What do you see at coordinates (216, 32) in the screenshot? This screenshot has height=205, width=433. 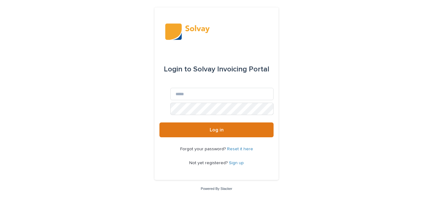 I see `img: ED0IkcNQHGZZMpCVrDht` at bounding box center [216, 32].